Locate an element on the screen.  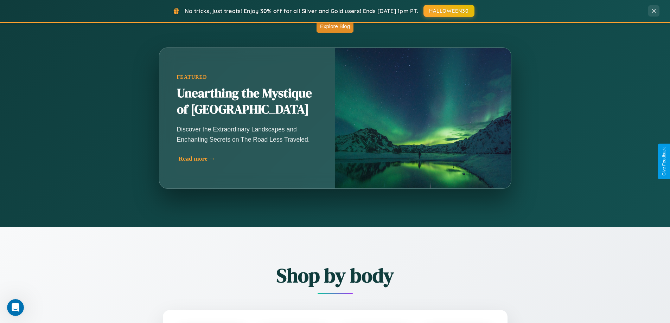
h2: Shop by body is located at coordinates (335, 275).